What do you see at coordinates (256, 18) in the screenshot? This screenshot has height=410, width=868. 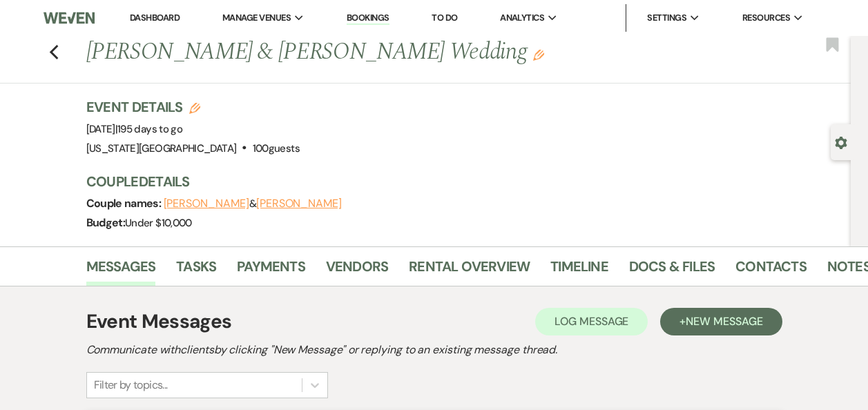 I see `span: Manage Venues` at bounding box center [256, 18].